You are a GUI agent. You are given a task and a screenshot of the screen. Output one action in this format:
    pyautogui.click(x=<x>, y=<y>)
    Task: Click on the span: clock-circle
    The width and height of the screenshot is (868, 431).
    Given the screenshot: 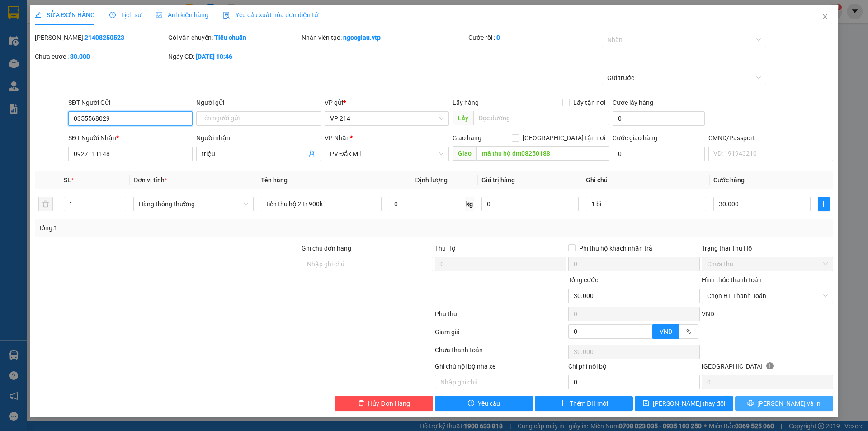 What is the action you would take?
    pyautogui.click(x=113, y=15)
    